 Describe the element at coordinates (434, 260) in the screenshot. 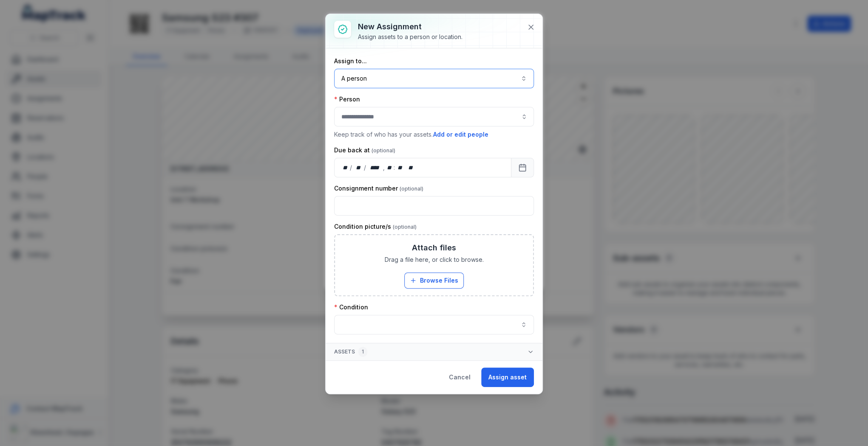

I see `span: Drag a file here, or click to browse.` at that location.